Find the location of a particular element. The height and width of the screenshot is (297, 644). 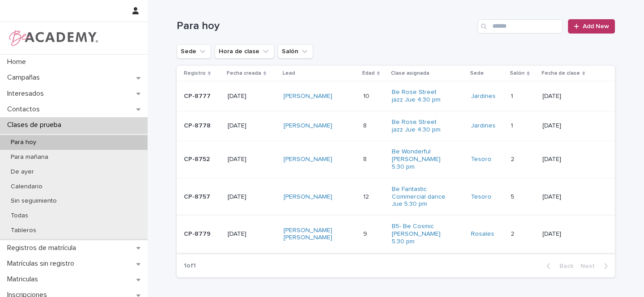

input: Search is located at coordinates (520, 27).